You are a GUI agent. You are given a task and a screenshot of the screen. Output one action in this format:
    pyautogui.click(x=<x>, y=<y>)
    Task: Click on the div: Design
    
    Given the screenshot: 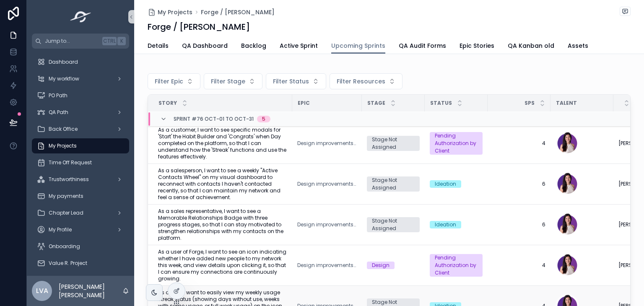 What is the action you would take?
    pyautogui.click(x=381, y=265)
    